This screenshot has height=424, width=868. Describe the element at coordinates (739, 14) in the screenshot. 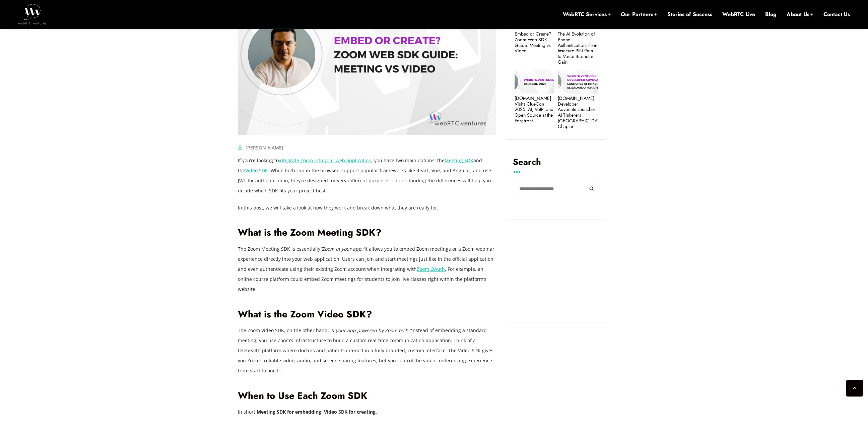

I see `a: WebRTC Live` at that location.